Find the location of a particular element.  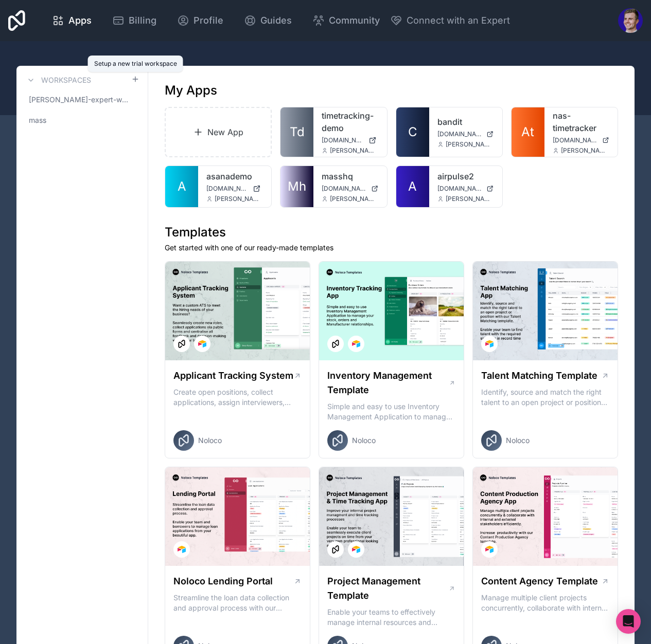

a: Td is located at coordinates (297, 133).